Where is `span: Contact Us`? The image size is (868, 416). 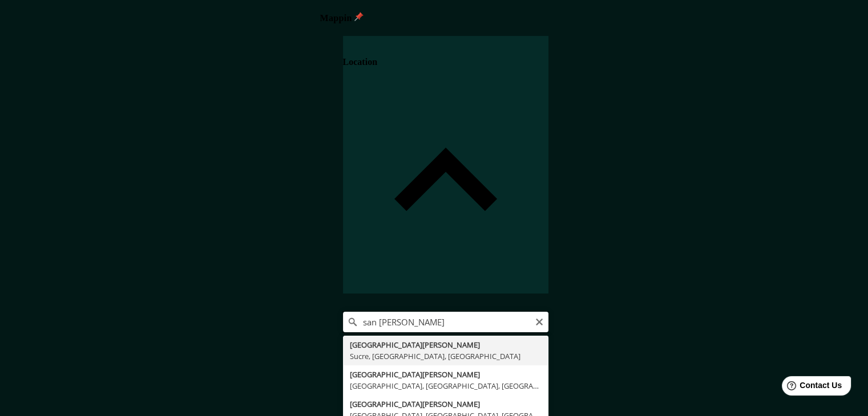 span: Contact Us is located at coordinates (54, 14).